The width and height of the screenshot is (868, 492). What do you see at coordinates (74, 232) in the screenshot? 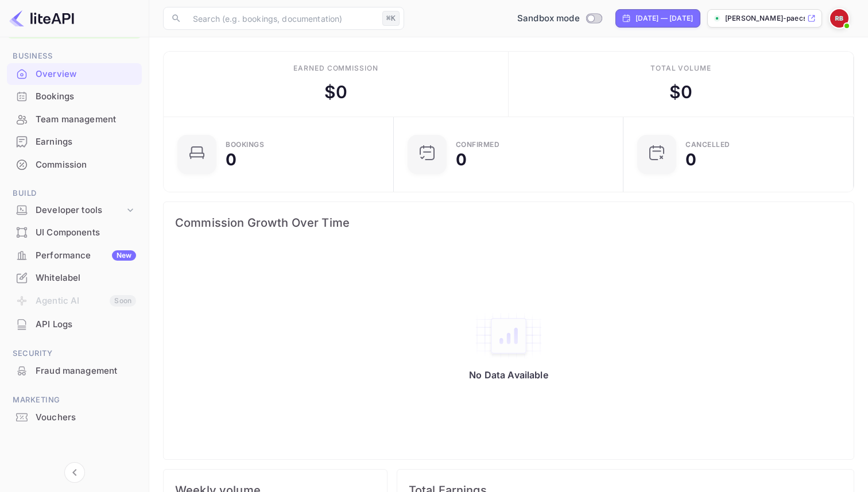
I see `a: UI Components` at bounding box center [74, 232].